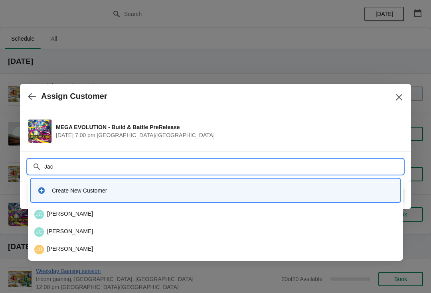  Describe the element at coordinates (40, 131) in the screenshot. I see `img: MEGA EVOLUTION - Build & Battle PreRelease | | October 1 | 7:00 pm Europe/London` at that location.